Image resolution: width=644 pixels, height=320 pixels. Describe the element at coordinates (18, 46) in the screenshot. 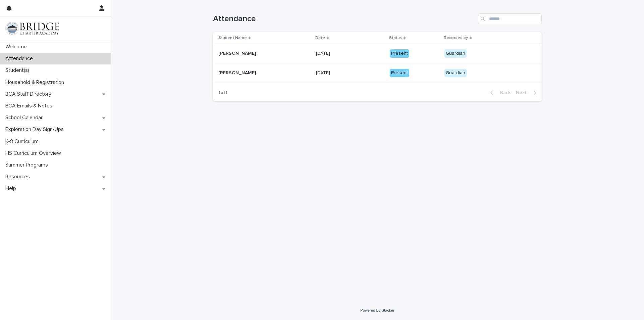

I see `p: Welcome` at that location.